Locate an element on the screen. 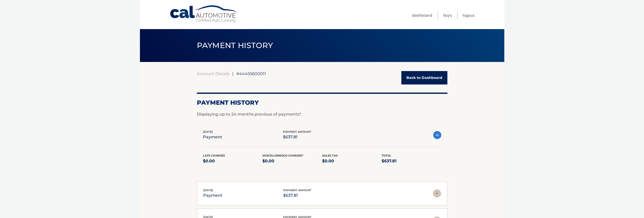  span: Sales Tax is located at coordinates (330, 156).